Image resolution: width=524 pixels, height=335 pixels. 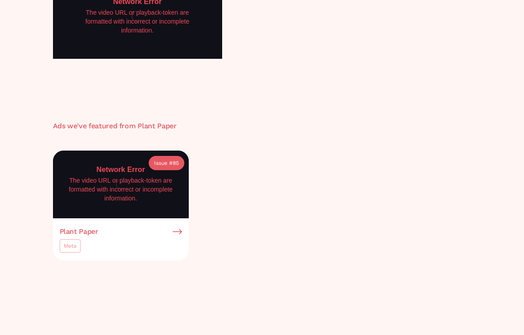 What do you see at coordinates (121, 231) in the screenshot?
I see `a: Plant Paper` at bounding box center [121, 231].